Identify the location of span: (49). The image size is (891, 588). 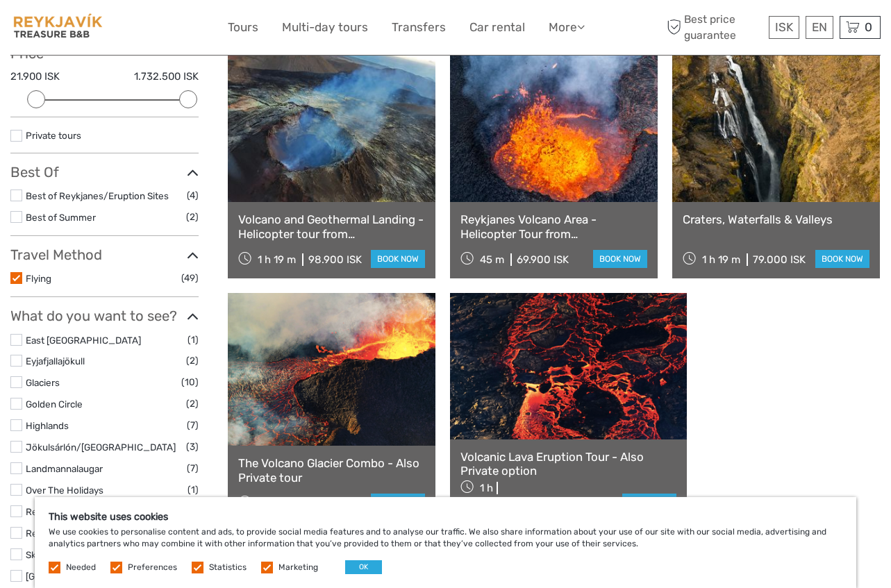
(189, 278).